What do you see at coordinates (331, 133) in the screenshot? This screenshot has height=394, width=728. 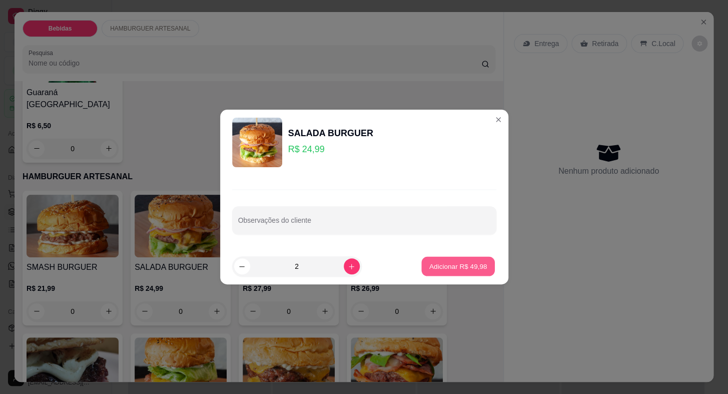 I see `div: SALADA BURGUER` at bounding box center [331, 133].